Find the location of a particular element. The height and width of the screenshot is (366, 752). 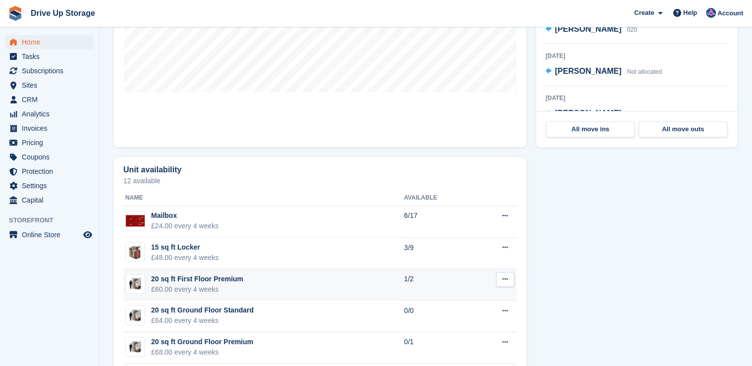

img: stora-icon-8386f47178a22dfd0bd8f6a31ec36ba5ce8667c1dd55bd0f319d3a0aa187defe.svg is located at coordinates (15, 13).